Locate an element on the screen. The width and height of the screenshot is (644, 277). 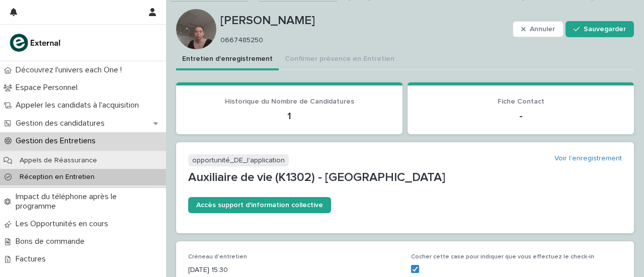
font: Accès support d'information collective is located at coordinates (260, 205).